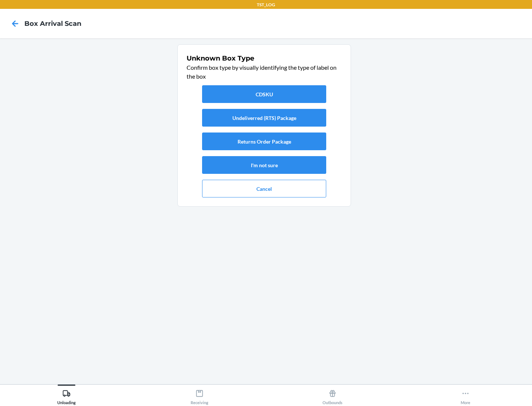  I want to click on div: More, so click(465, 396).